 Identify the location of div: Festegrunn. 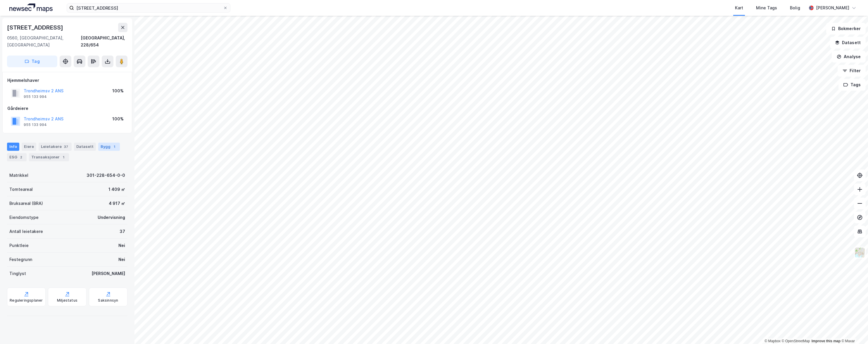
(21, 260).